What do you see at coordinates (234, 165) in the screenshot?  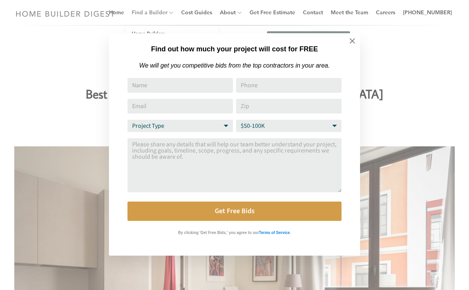 I see `textarea: Comment or Message` at bounding box center [234, 165].